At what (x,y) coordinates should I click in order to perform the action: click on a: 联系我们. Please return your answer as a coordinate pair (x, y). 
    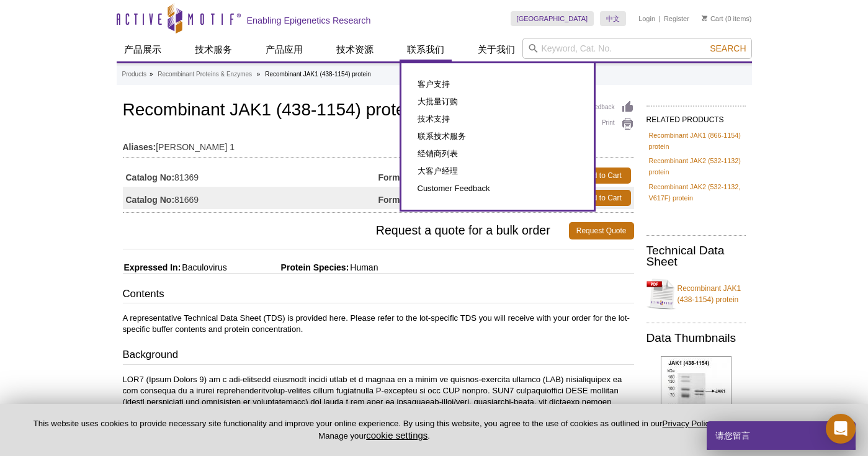
    Looking at the image, I should click on (426, 50).